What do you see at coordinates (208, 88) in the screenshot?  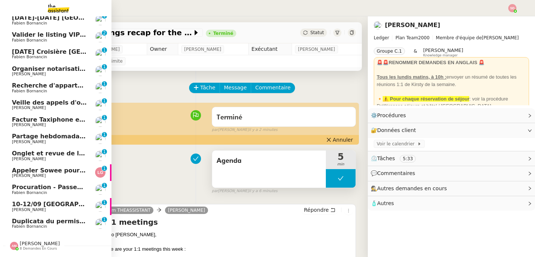 I see `span: Tâche` at bounding box center [208, 88].